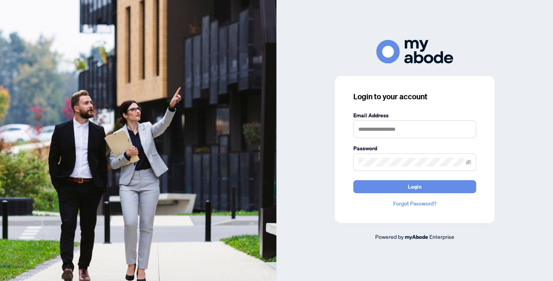  What do you see at coordinates (416, 237) in the screenshot?
I see `a: myAbode` at bounding box center [416, 237].